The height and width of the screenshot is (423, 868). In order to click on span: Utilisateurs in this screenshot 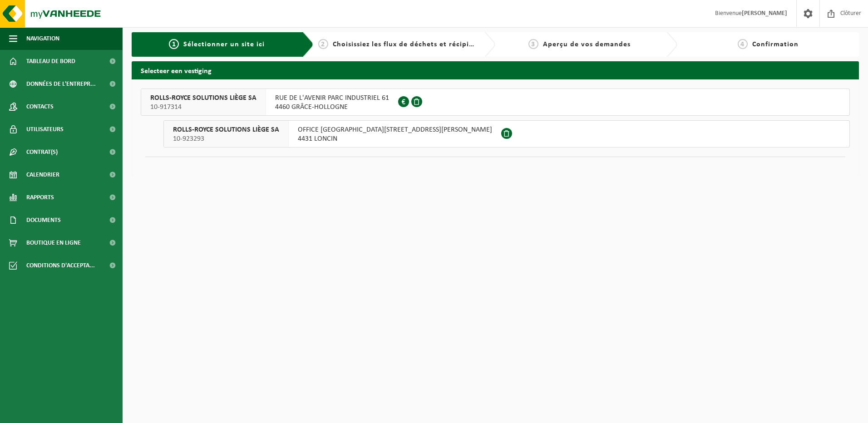, I will do `click(45, 130)`.